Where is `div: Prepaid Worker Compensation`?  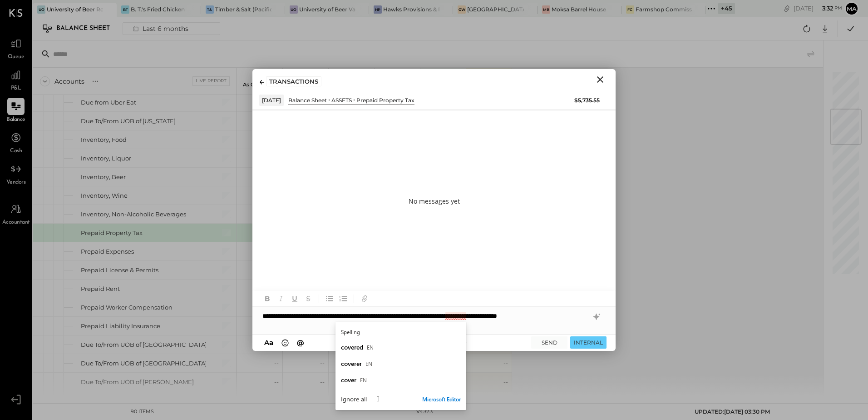 div: Prepaid Worker Compensation is located at coordinates (126, 307).